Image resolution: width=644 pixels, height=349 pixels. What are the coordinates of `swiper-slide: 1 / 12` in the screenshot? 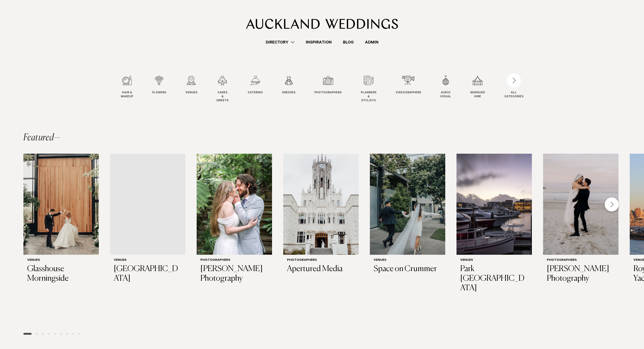 It's located at (132, 89).